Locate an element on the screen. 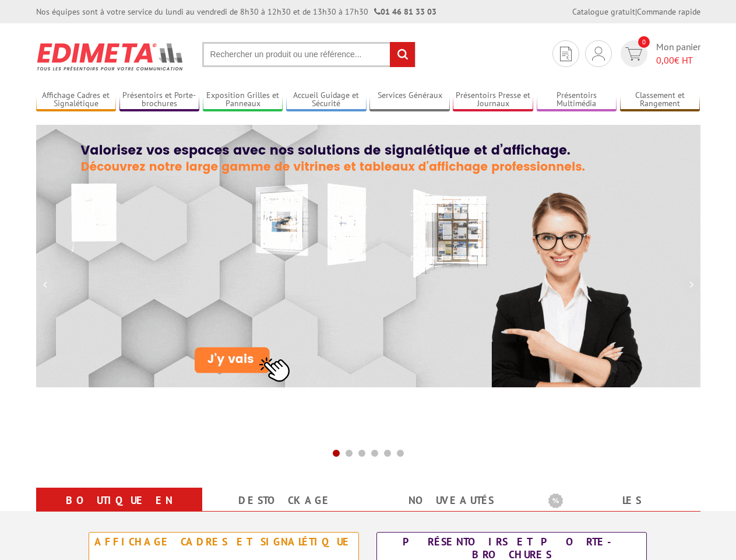  div: Affichage Cadres et Signalétique is located at coordinates (224, 542).